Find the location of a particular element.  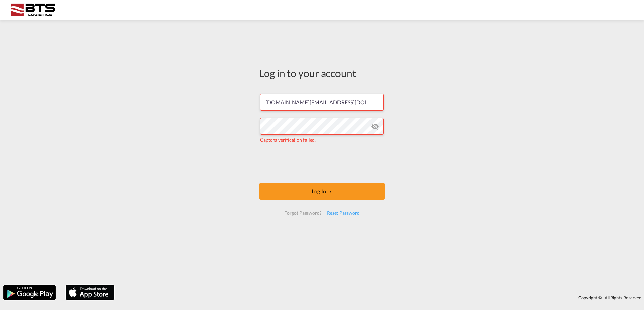

img: cdcc71d0be7811ed9adfbf939d2aa0e8.png is located at coordinates (33, 10).